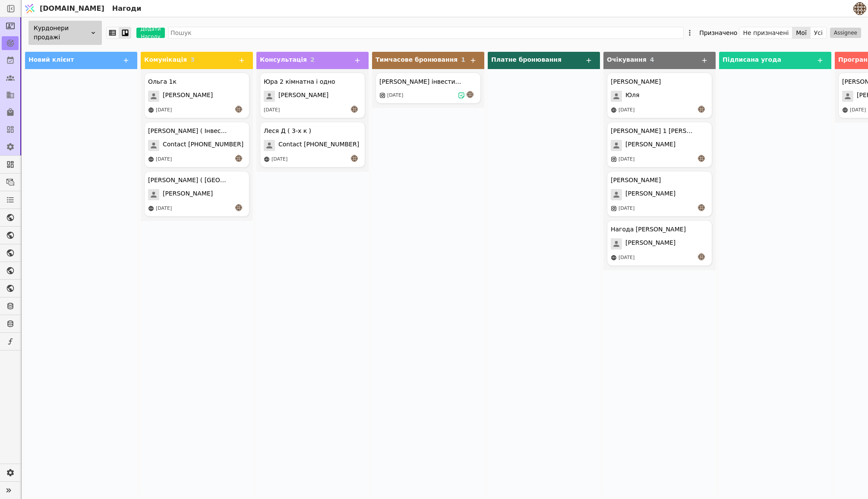  Describe the element at coordinates (801, 33) in the screenshot. I see `button: Мої` at that location.